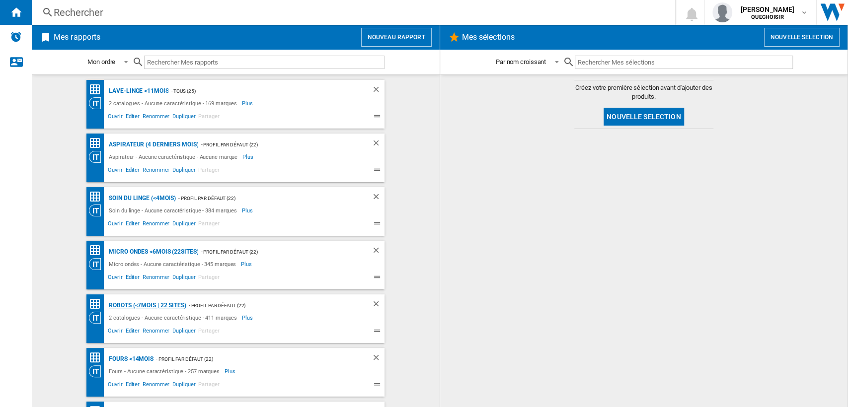  Describe the element at coordinates (488, 37) in the screenshot. I see `h2: Mes sélections` at that location.